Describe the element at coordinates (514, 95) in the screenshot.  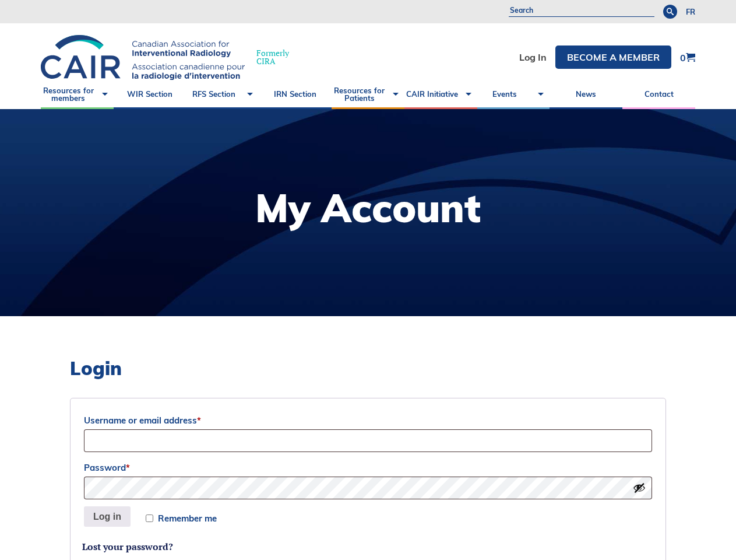
I see `a: Events` at that location.